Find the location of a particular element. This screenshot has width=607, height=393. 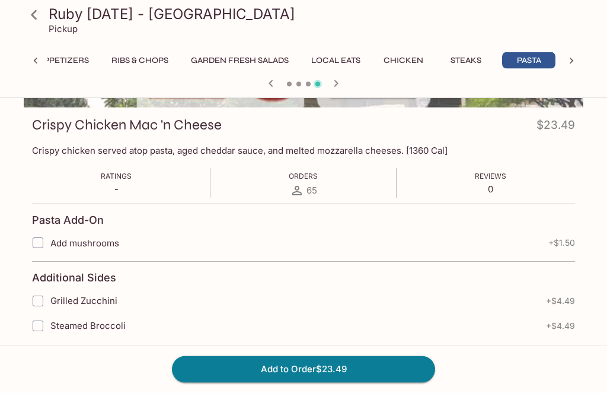

button: Chicken is located at coordinates (403, 60).